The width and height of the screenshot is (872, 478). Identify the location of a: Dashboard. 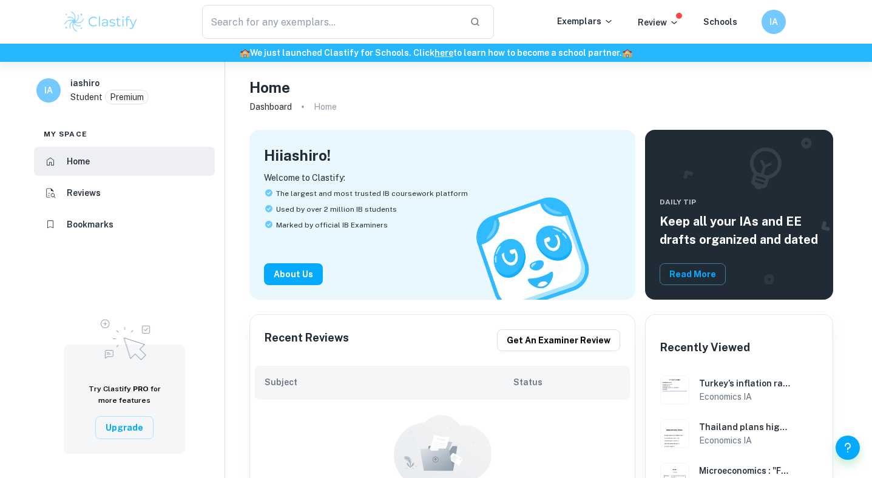
(271, 107).